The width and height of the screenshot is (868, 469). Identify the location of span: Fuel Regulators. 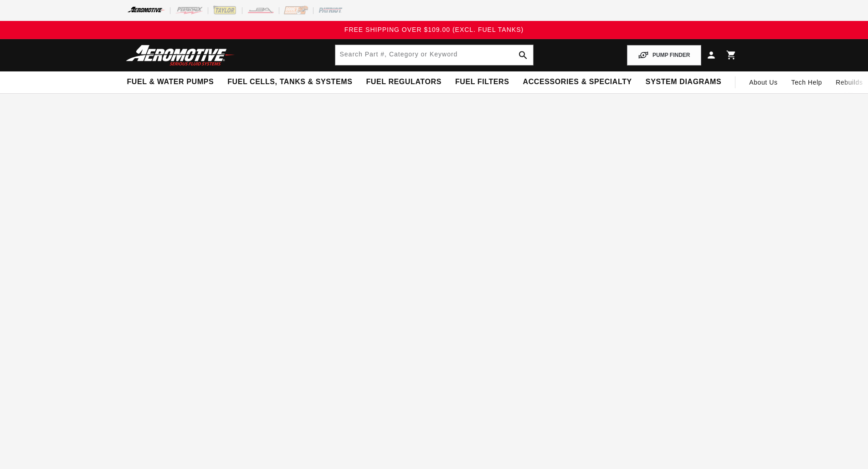
(403, 82).